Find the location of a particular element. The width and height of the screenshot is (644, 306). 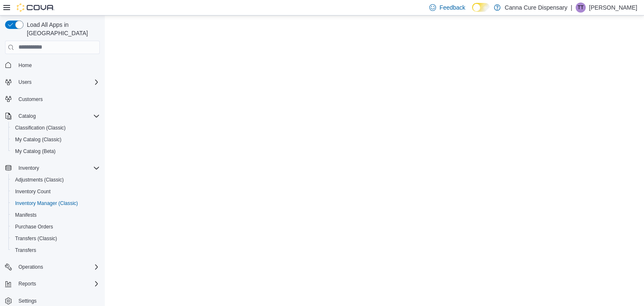

button: Purchase Orders is located at coordinates (56, 227).